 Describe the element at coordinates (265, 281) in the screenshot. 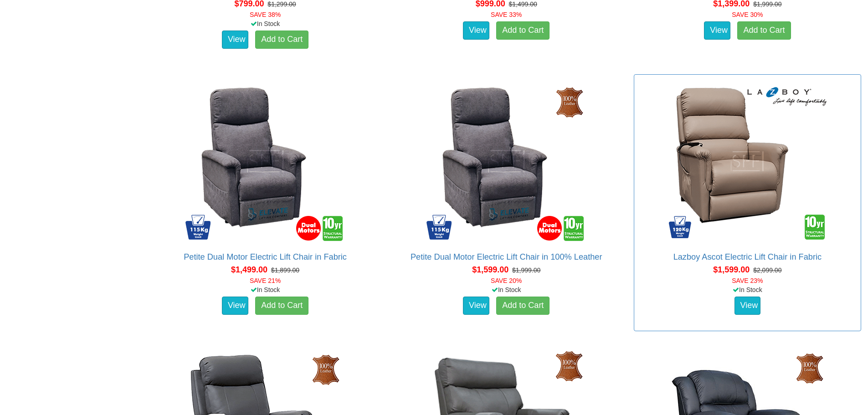

I see `font: SAVE 21%` at that location.